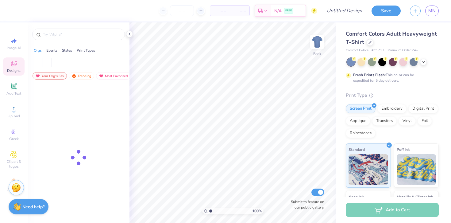  Describe the element at coordinates (356, 149) in the screenshot. I see `span: Standard` at that location.